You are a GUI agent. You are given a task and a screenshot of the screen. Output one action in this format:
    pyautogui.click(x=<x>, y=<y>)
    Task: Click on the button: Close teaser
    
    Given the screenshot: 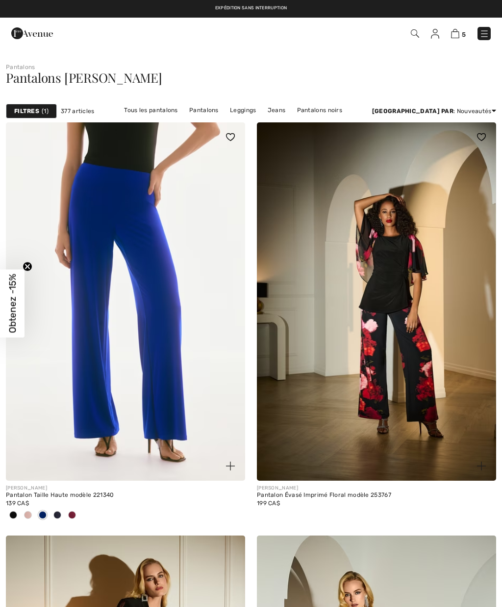 What is the action you would take?
    pyautogui.click(x=27, y=267)
    